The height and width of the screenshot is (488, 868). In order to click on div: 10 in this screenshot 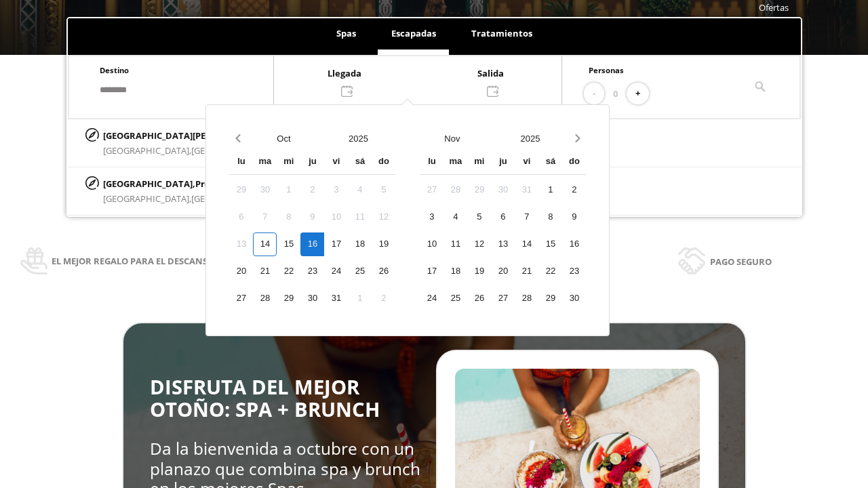, I will do `click(335, 217)`.